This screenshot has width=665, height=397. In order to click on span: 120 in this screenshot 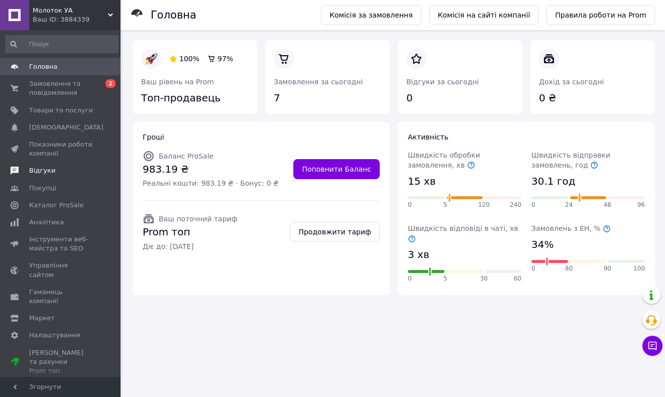, I will do `click(483, 205)`.